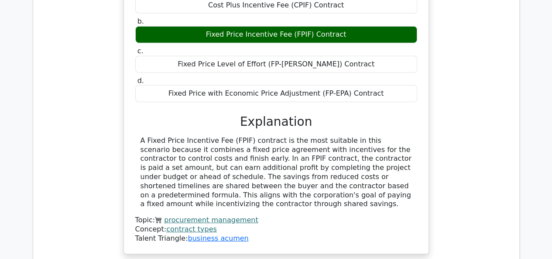 The height and width of the screenshot is (259, 552). What do you see at coordinates (276, 220) in the screenshot?
I see `div: Topic:` at bounding box center [276, 220].